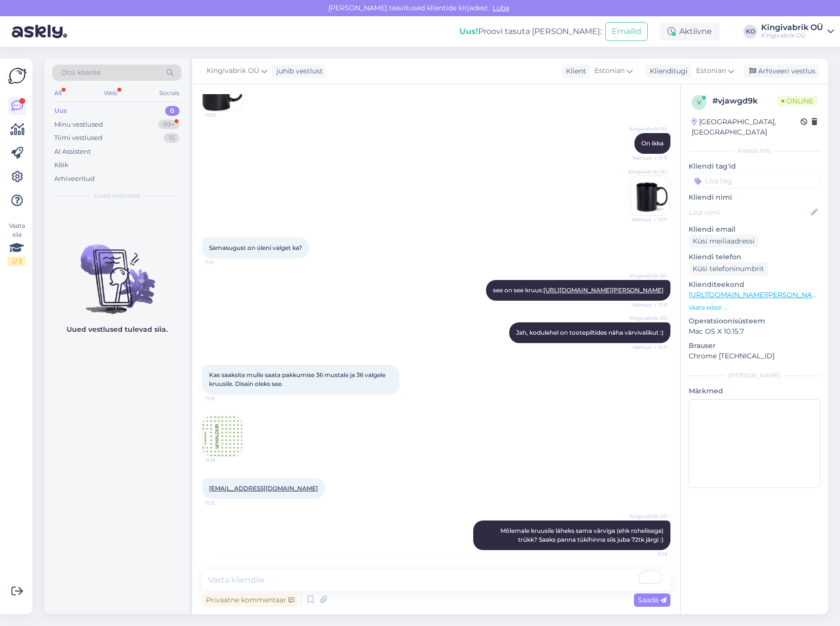 The width and height of the screenshot is (840, 626). What do you see at coordinates (117, 329) in the screenshot?
I see `p: Uued vestlused tulevad siia.` at bounding box center [117, 329].